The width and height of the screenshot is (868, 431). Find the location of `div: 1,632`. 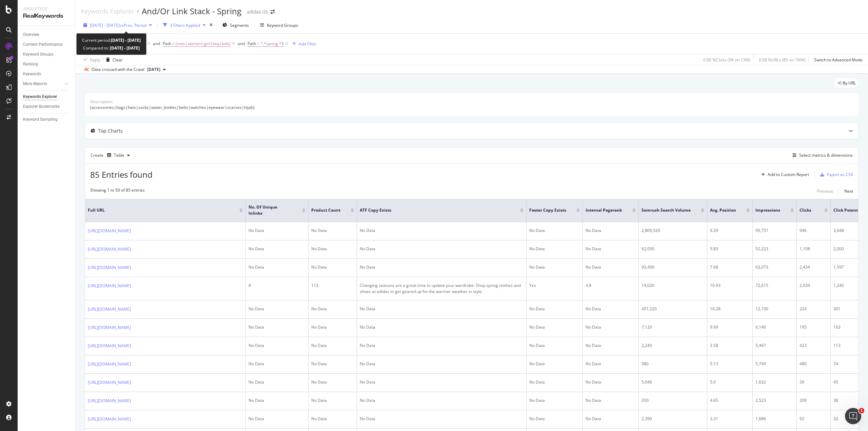

div: 1,632 is located at coordinates (774, 383).